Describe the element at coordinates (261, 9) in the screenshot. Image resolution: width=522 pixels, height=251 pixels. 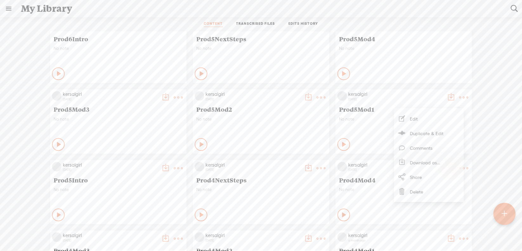
I see `div: My Library` at that location.